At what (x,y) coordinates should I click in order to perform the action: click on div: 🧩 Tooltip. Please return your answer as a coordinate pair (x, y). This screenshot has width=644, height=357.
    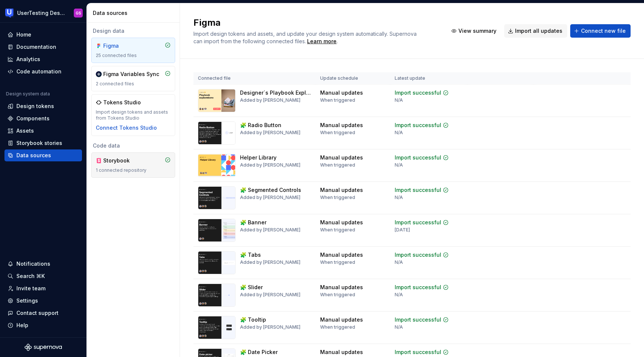
    Looking at the image, I should click on (253, 319).